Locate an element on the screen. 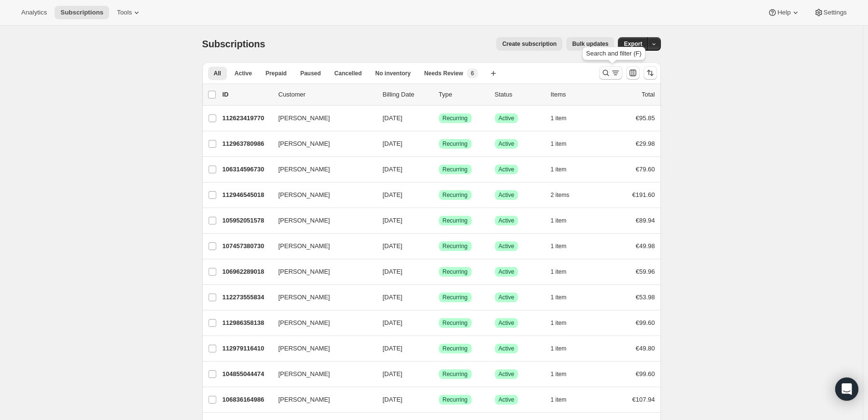 This screenshot has width=868, height=420. span: 6 is located at coordinates (472, 74).